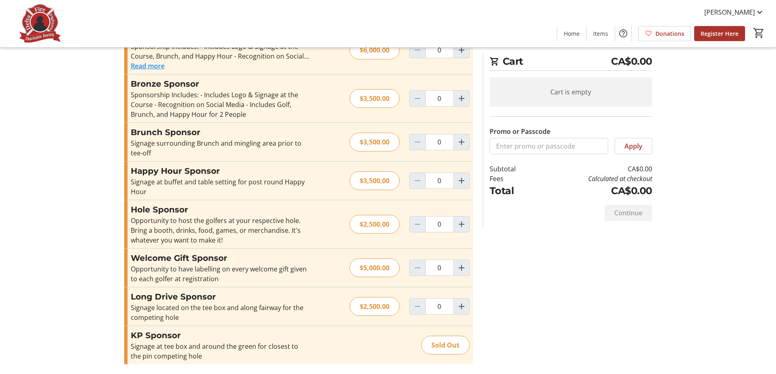  What do you see at coordinates (219, 297) in the screenshot?
I see `h3: Long Drive Sponsor` at bounding box center [219, 297].